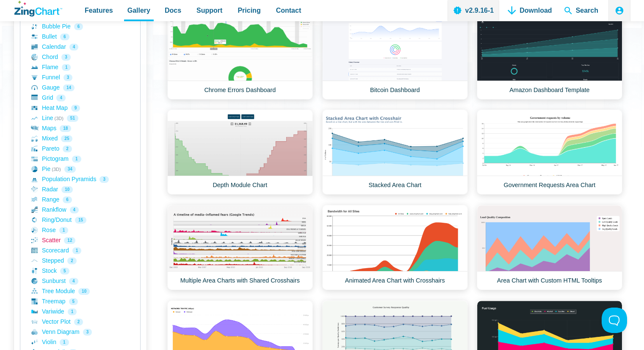 The image size is (644, 350). What do you see at coordinates (289, 10) in the screenshot?
I see `span: Contact` at bounding box center [289, 10].